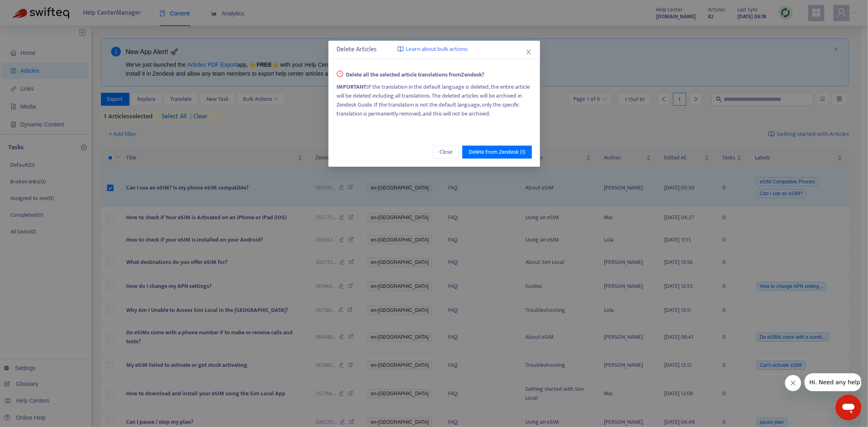 The width and height of the screenshot is (868, 427). I want to click on span: Delete from Zendesk (1), so click(497, 152).